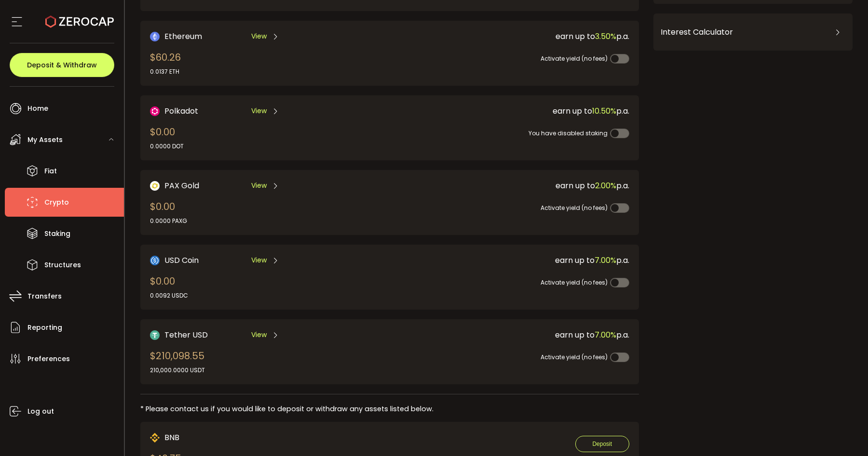  What do you see at coordinates (155, 111) in the screenshot?
I see `img: DOT` at bounding box center [155, 111].